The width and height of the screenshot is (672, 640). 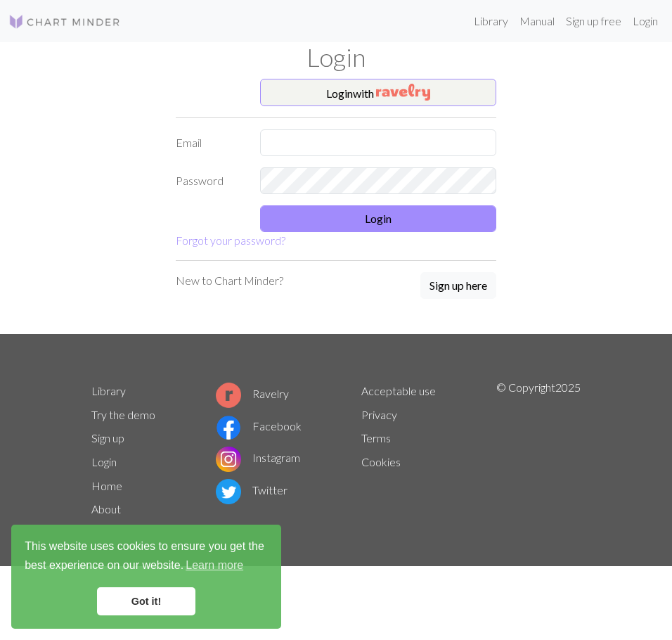 What do you see at coordinates (228, 395) in the screenshot?
I see `img: Ravelry logo` at bounding box center [228, 395].